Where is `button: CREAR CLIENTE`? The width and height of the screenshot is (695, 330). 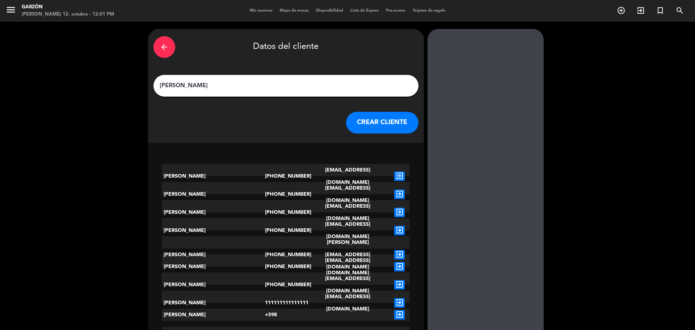 button: CREAR CLIENTE is located at coordinates (382, 123).